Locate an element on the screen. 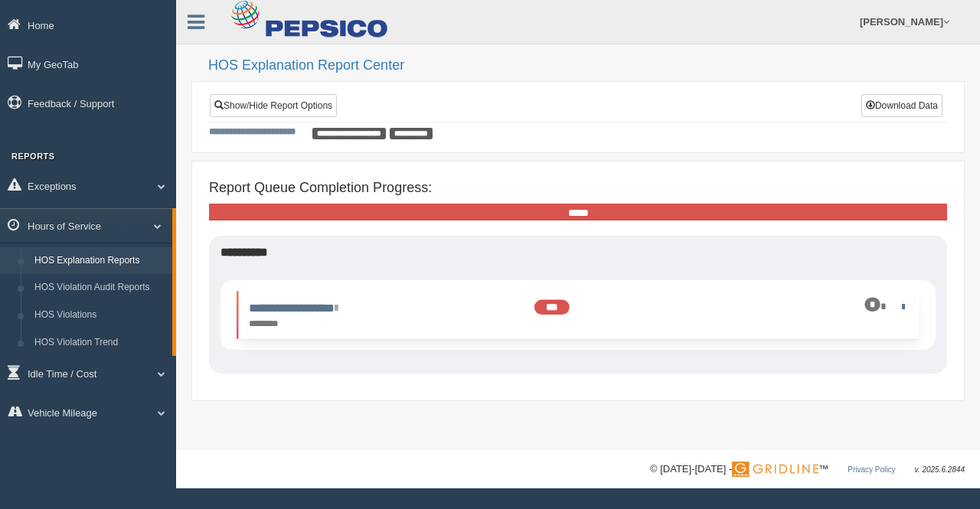 The width and height of the screenshot is (980, 509). a: Privacy Policy is located at coordinates (871, 470).